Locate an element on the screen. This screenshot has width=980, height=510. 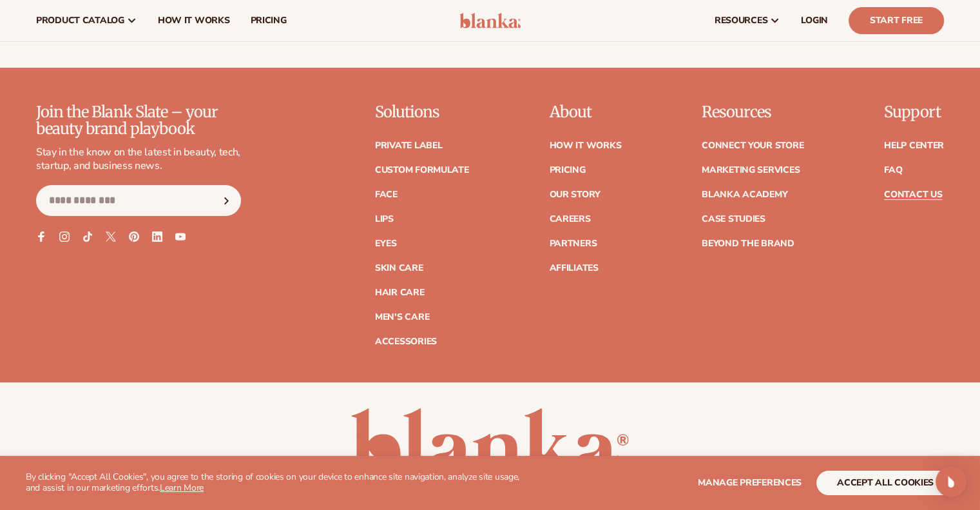
a: How It Works is located at coordinates (585, 146).